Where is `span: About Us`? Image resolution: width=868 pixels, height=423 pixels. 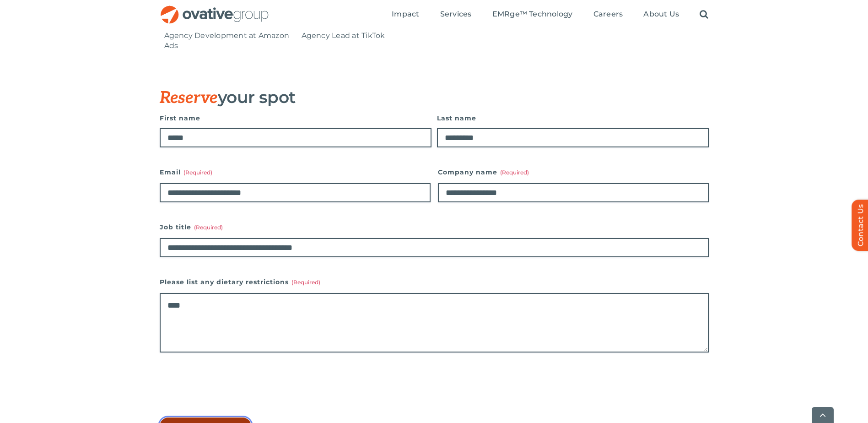 span: About Us is located at coordinates (661, 14).